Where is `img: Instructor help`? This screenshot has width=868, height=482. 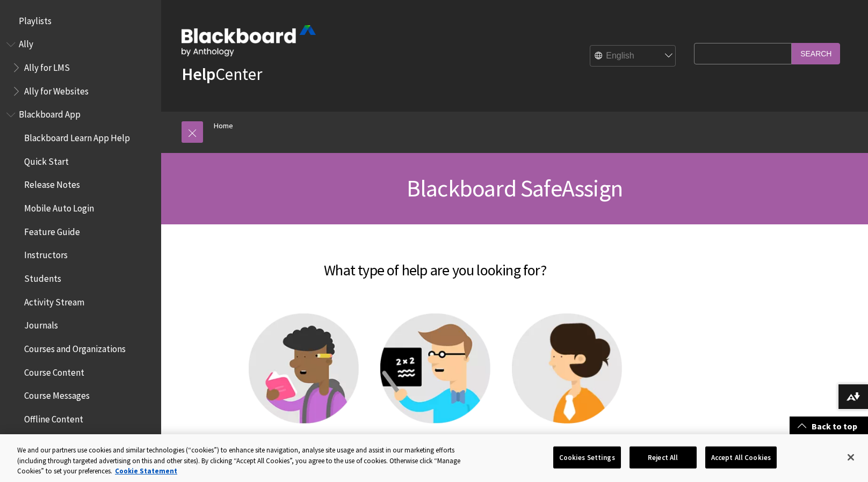 img: Instructor help is located at coordinates (435, 368).